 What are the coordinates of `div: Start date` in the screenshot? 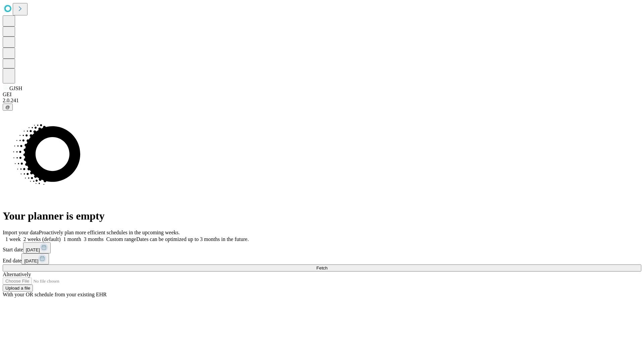 It's located at (322, 248).